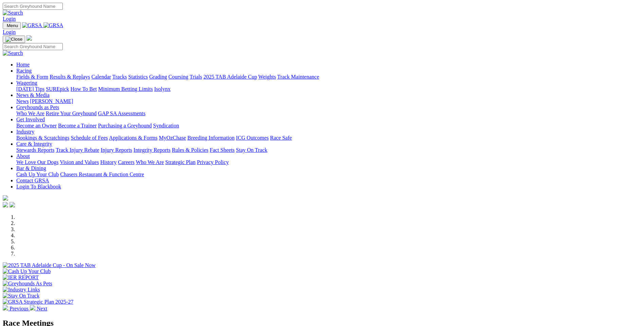 This screenshot has height=326, width=644. Describe the element at coordinates (329, 138) in the screenshot. I see `div: Industry` at that location.